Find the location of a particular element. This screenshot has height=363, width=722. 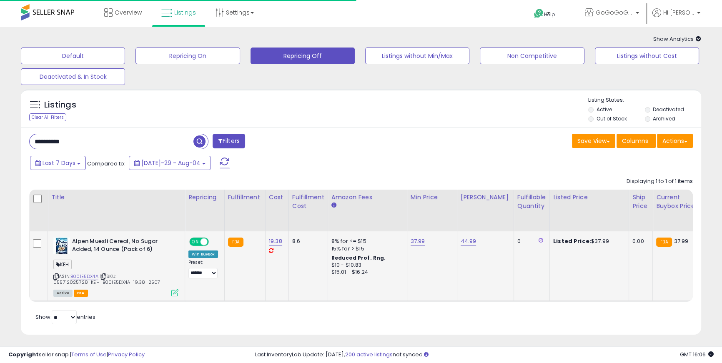

div: Displaying 1 to 1 of 1 items is located at coordinates (660, 181).